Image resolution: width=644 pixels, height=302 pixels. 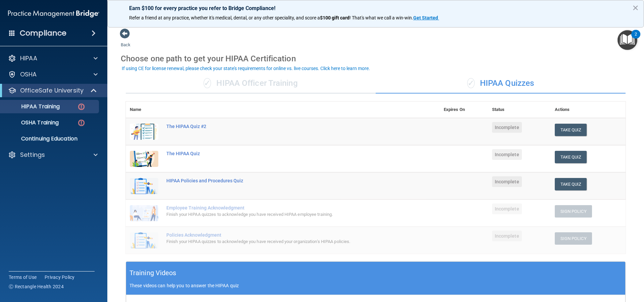 I want to click on span: Ⓒ Rectangle Health 2024, so click(x=36, y=287).